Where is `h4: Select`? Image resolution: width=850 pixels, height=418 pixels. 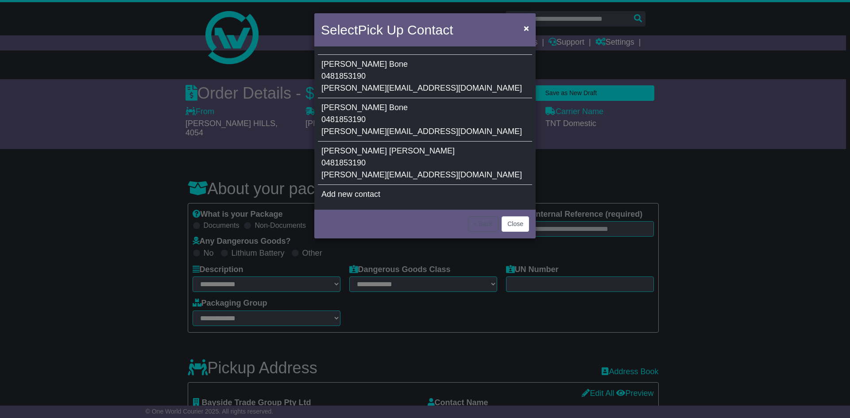
h4: Select is located at coordinates (387, 30).